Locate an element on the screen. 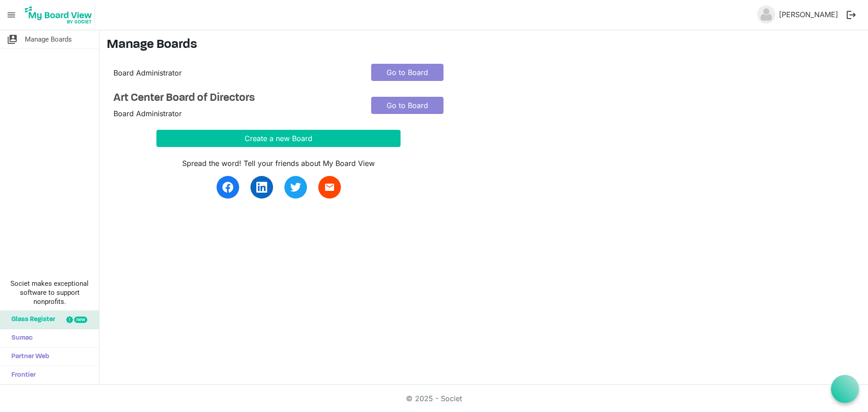  span: Societ makes exceptional software to support nonprofits. is located at coordinates (49, 292).